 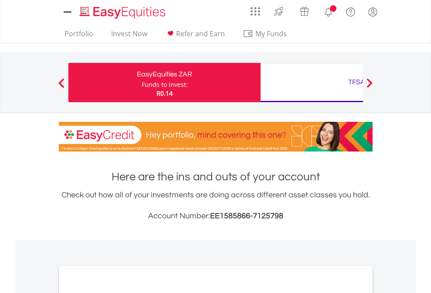 What do you see at coordinates (373, 12) in the screenshot?
I see `a: My Profile` at bounding box center [373, 12].